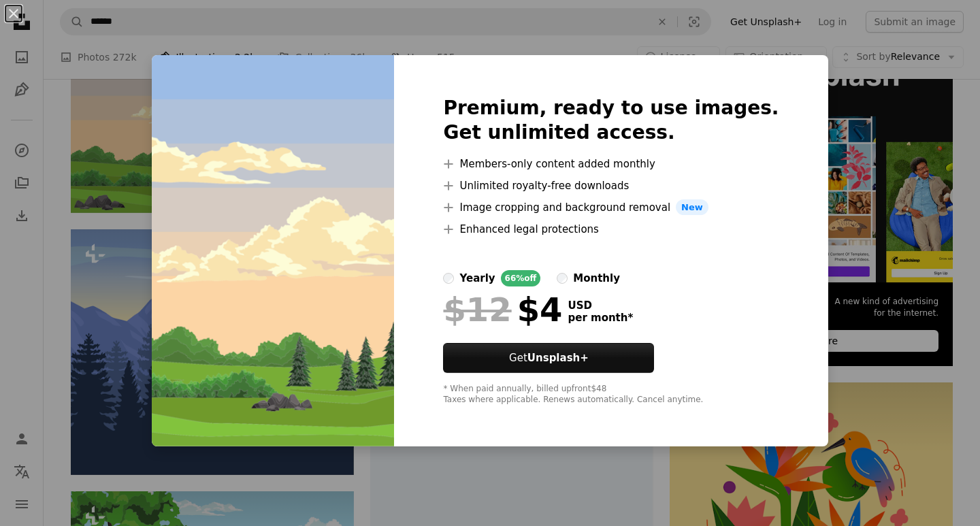  What do you see at coordinates (611, 208) in the screenshot?
I see `li: Image cropping and background removal` at bounding box center [611, 208].